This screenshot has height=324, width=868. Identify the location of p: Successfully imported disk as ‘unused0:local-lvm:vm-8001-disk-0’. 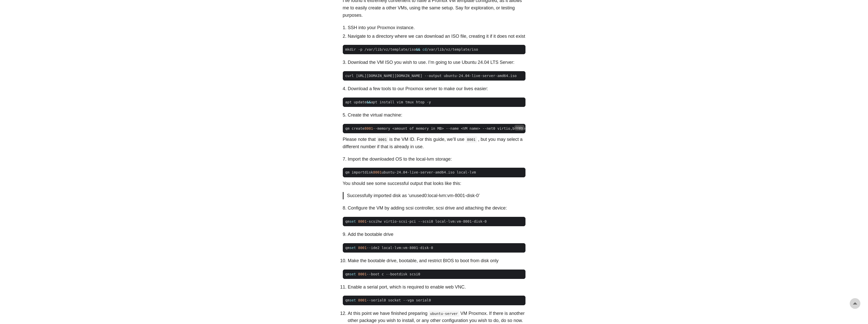
(434, 196).